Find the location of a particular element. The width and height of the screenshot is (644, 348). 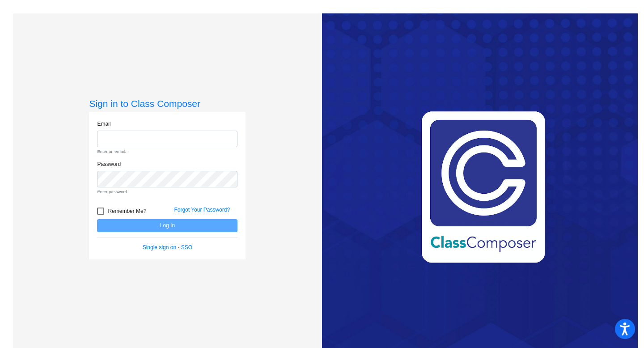

a: Forgot Your Password? is located at coordinates (202, 210).